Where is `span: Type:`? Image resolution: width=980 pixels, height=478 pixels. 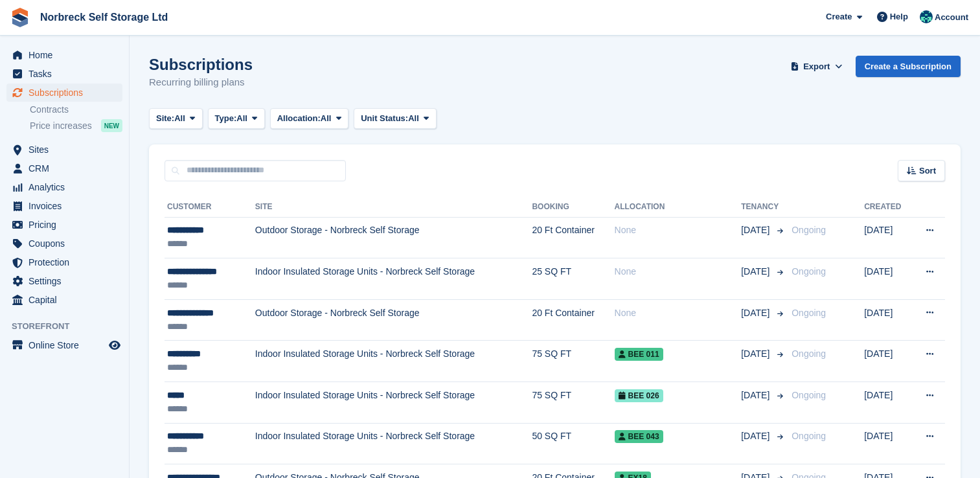
span: Type: is located at coordinates (226, 119).